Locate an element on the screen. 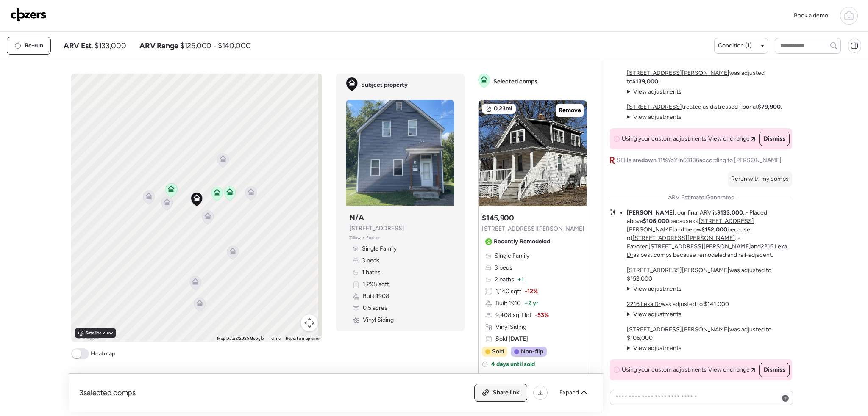  span: Re-run is located at coordinates (34, 46).